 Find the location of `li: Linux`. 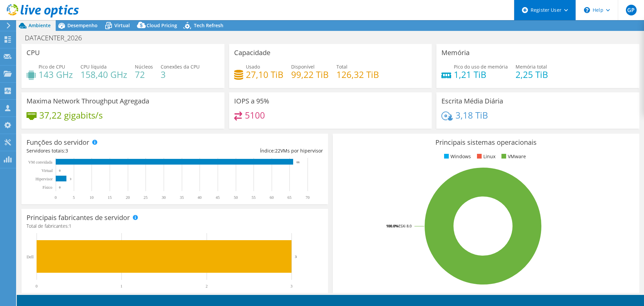

li: Linux is located at coordinates (485, 156).